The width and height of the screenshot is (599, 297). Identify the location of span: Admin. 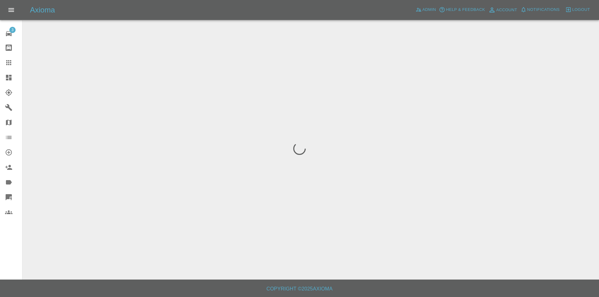
(429, 10).